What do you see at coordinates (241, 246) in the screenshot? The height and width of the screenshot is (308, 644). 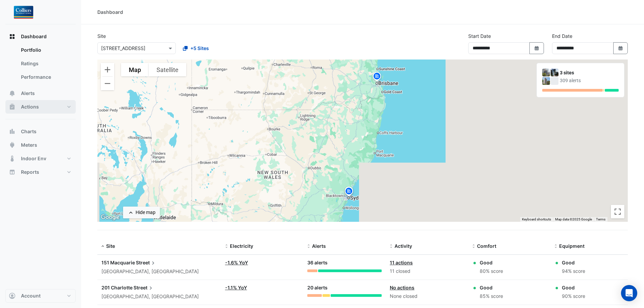 I see `span: Electricity` at bounding box center [241, 246].